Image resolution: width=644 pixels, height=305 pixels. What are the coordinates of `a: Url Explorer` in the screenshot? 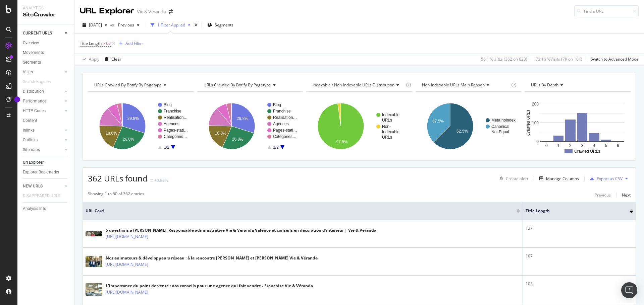 It's located at (46, 163).